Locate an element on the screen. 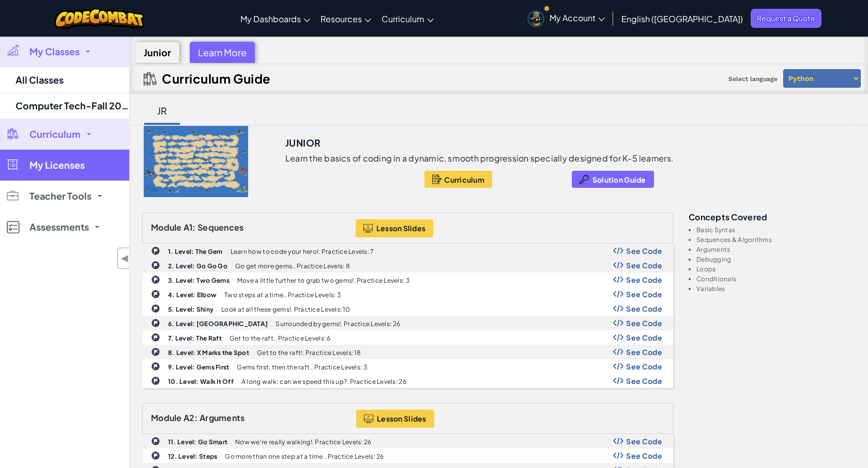  a: Request a Quote is located at coordinates (785, 18).